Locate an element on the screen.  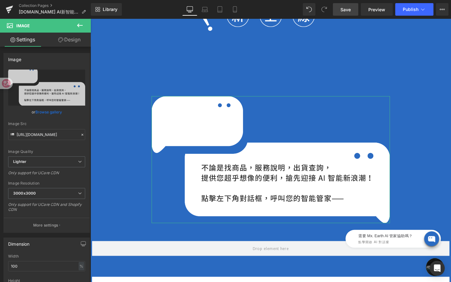
a: New Library is located at coordinates (106, 9).